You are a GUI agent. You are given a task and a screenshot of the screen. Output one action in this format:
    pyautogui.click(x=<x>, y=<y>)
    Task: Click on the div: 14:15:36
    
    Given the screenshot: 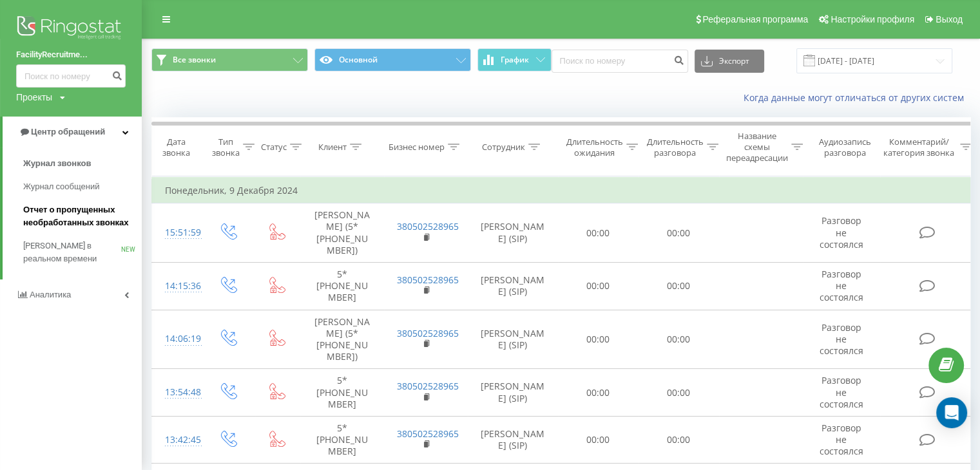 What is the action you would take?
    pyautogui.click(x=178, y=286)
    